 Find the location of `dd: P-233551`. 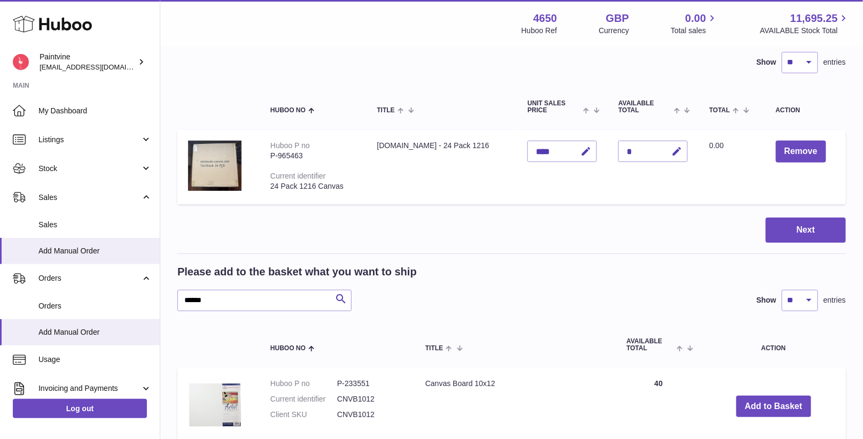

dd: P-233551 is located at coordinates (370, 383).